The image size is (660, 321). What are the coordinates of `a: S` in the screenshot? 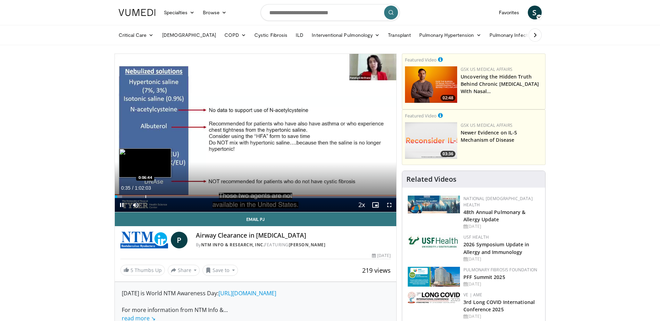 It's located at (535, 13).